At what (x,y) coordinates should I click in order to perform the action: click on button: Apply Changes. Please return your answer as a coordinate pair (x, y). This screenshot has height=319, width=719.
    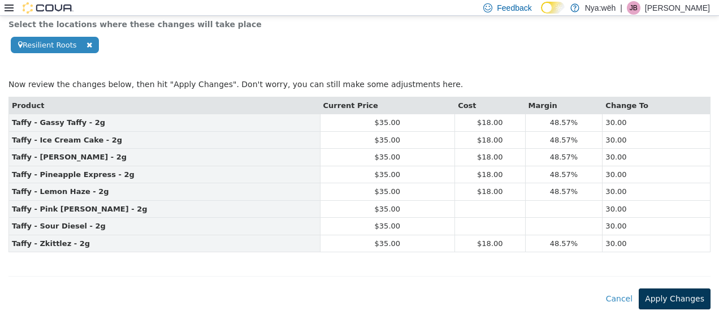
    Looking at the image, I should click on (675, 283).